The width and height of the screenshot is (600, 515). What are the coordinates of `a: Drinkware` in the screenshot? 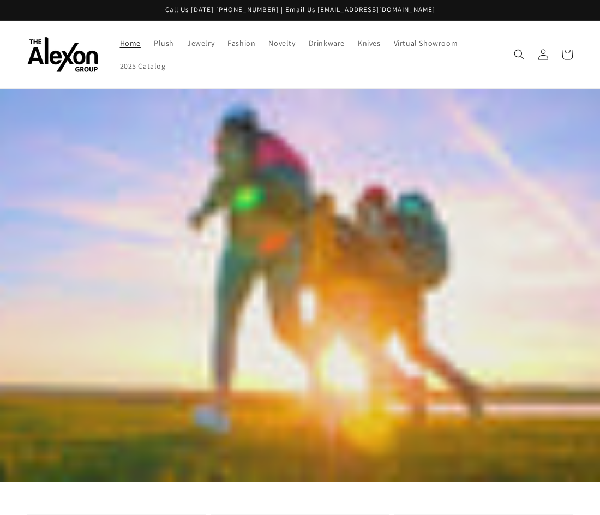 It's located at (327, 43).